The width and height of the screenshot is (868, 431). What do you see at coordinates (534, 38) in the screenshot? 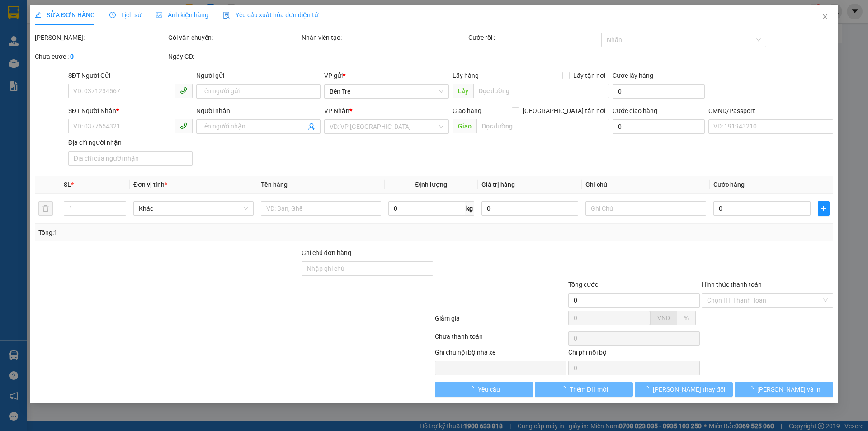
I see `div: Cước rồi :` at bounding box center [534, 38].